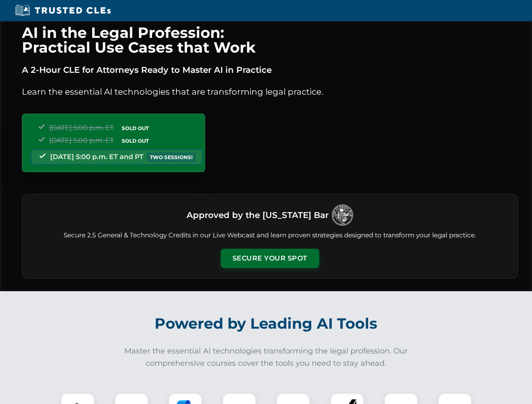 The width and height of the screenshot is (532, 404). I want to click on button: Secure Your Spot, so click(270, 258).